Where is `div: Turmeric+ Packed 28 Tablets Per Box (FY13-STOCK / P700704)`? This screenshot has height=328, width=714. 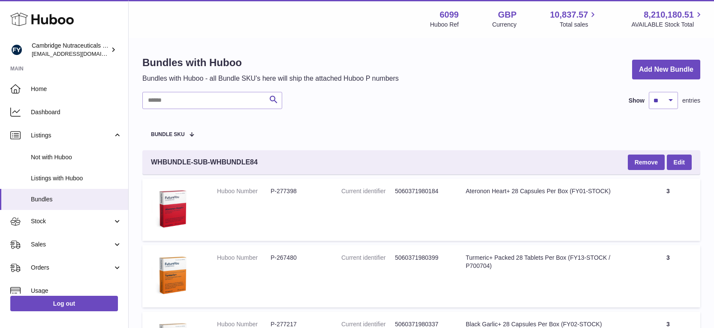 div: Turmeric+ Packed 28 Tablets Per Box (FY13-STOCK / P700704) is located at coordinates (547, 262).